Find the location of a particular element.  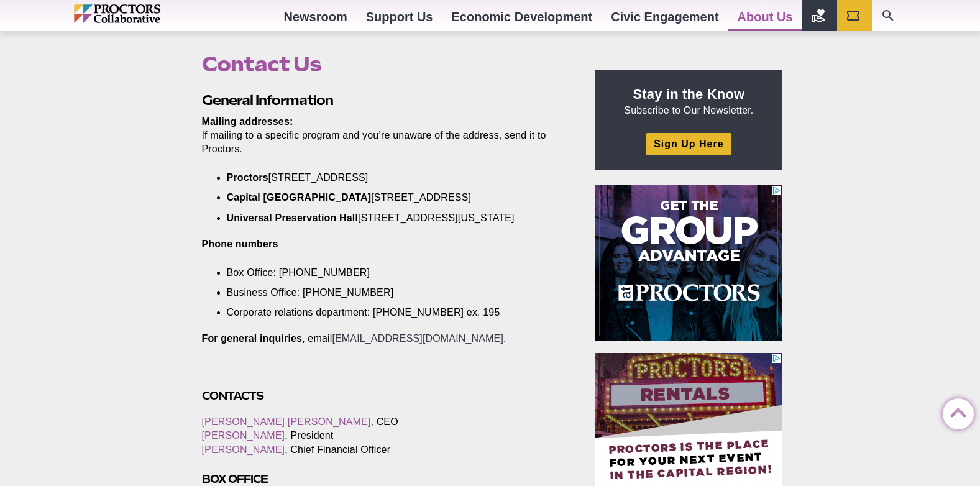

strong: Stay in the Know is located at coordinates (689, 94).